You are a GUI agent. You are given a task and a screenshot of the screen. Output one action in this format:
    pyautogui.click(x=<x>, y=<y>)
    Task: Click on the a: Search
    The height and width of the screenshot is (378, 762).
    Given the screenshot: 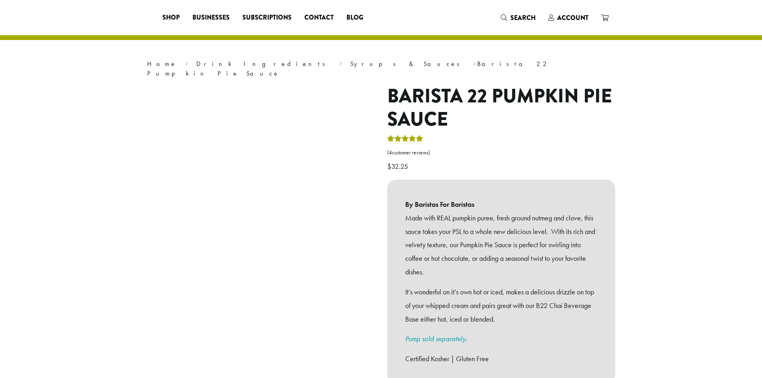 What is the action you would take?
    pyautogui.click(x=518, y=18)
    